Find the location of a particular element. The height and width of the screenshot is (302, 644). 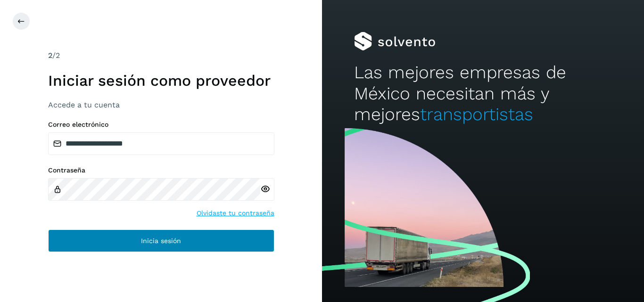

a: Olvidaste tu contraseña is located at coordinates (235, 213).